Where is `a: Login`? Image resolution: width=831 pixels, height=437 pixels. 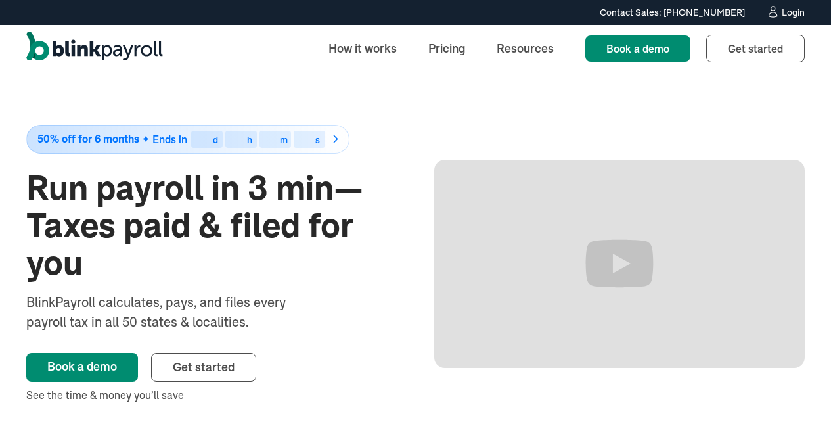
a: Login is located at coordinates (785, 12).